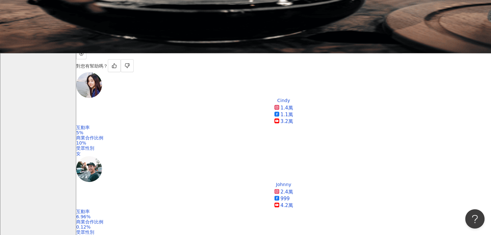 This screenshot has width=491, height=235. Describe the element at coordinates (283, 66) in the screenshot. I see `div: 對您有幫助嗎？` at that location.